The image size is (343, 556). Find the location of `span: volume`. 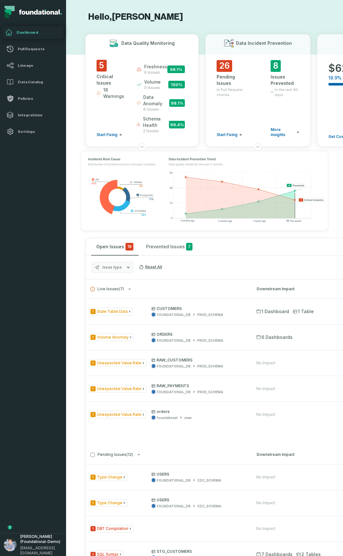

span: volume is located at coordinates (153, 82).